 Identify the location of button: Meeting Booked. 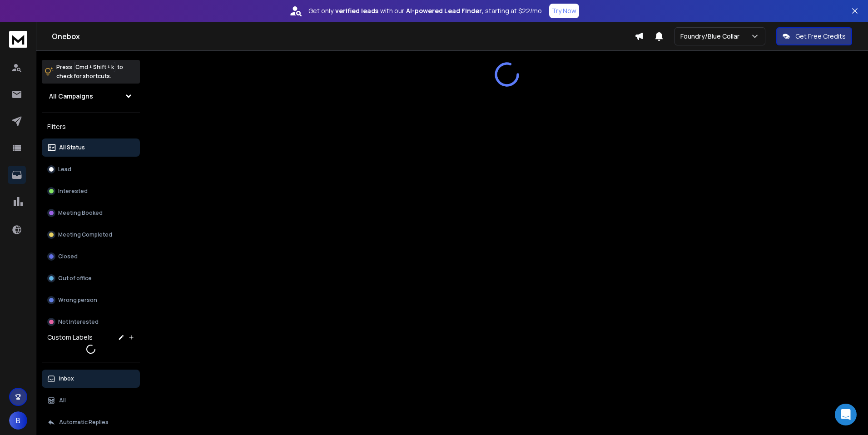
(91, 213).